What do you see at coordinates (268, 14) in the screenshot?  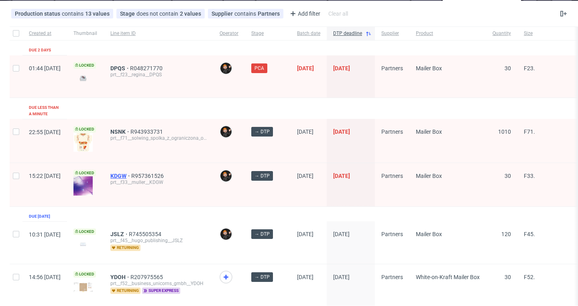 I see `div: Partners` at bounding box center [268, 14].